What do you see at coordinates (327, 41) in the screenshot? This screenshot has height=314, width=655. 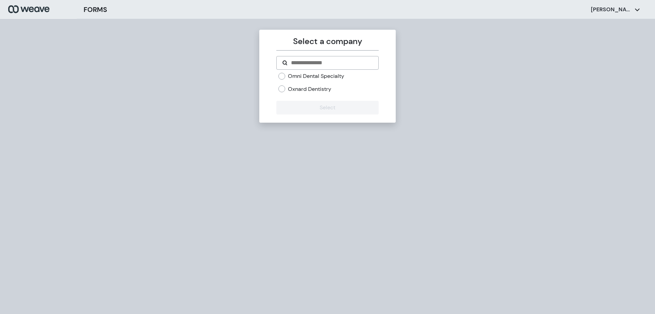 I see `p: Select a company` at bounding box center [327, 41].